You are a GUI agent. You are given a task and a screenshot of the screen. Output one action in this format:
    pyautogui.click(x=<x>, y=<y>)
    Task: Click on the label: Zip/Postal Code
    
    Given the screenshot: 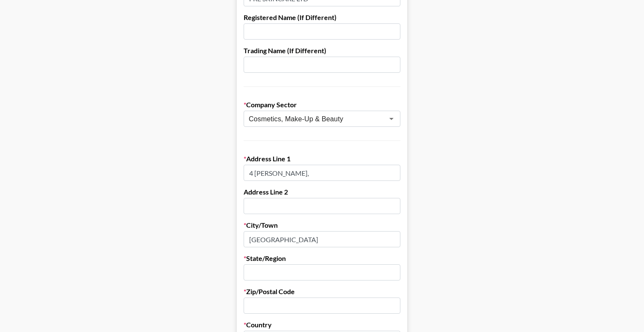 What is the action you would take?
    pyautogui.click(x=322, y=292)
    